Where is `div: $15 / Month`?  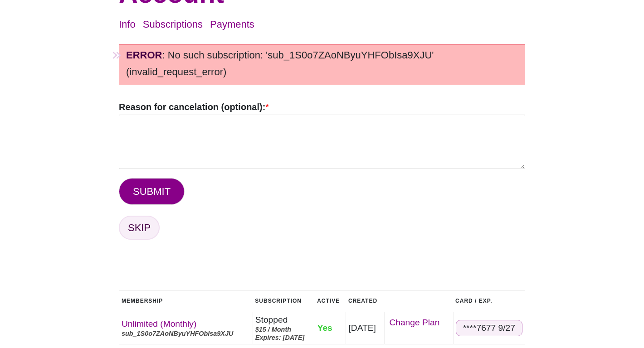 div: $15 / Month is located at coordinates (284, 330).